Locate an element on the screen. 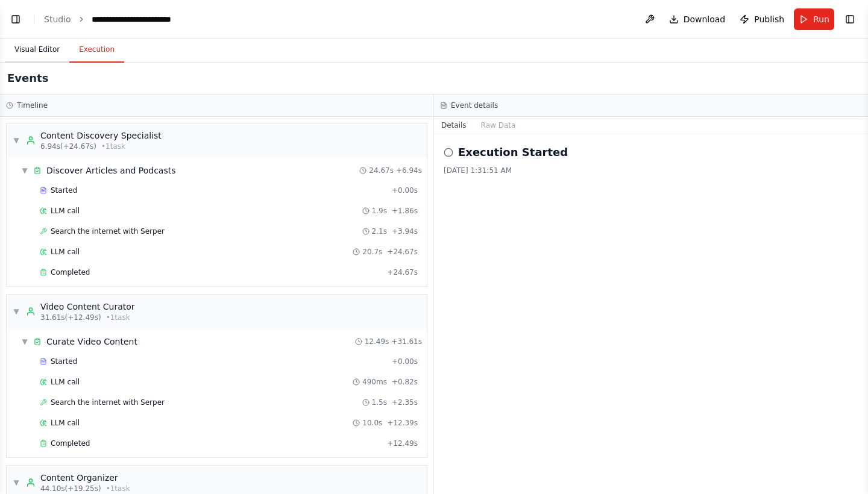 This screenshot has width=868, height=494. button: Show left sidebar is located at coordinates (16, 19).